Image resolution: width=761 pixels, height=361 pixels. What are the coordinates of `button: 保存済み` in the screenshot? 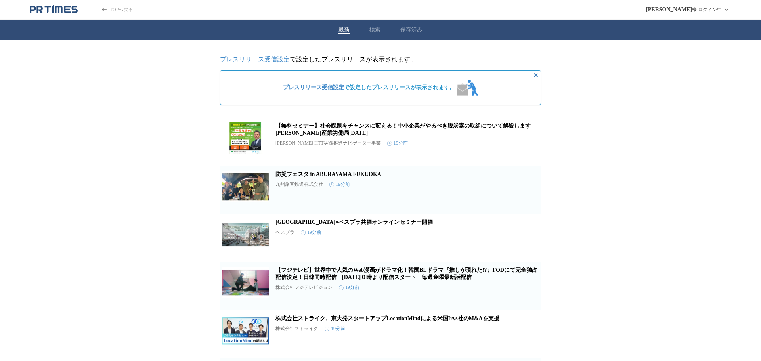 It's located at (411, 30).